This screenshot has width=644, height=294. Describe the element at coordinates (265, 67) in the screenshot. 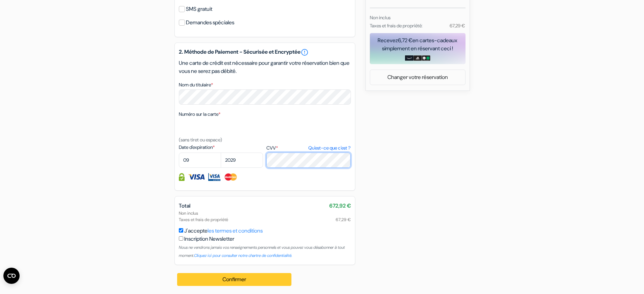

I see `p: Une carte de crédit est nécessaire pour garantir votre réservation bien que vous ne serez pas déb...` at that location.